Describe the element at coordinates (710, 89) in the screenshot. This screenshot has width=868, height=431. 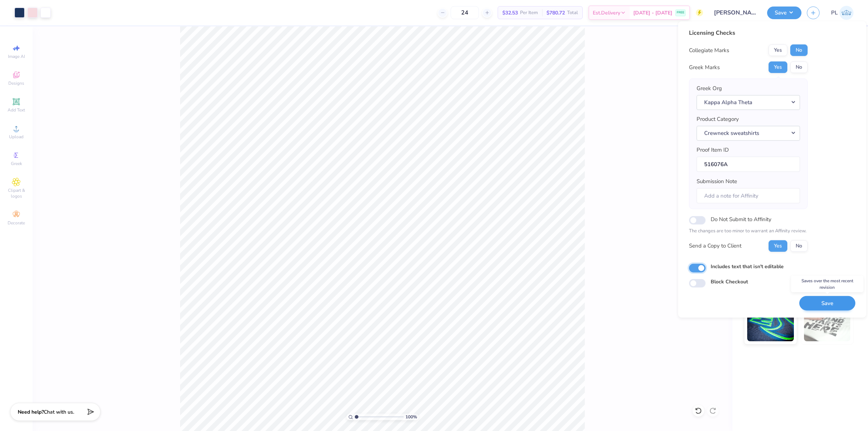
I see `label: Greek Org` at that location.